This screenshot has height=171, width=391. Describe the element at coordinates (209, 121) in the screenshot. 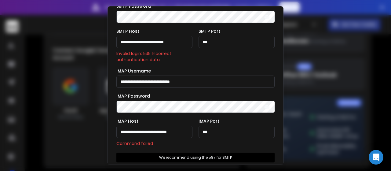

I see `label: IMAP Port` at that location.